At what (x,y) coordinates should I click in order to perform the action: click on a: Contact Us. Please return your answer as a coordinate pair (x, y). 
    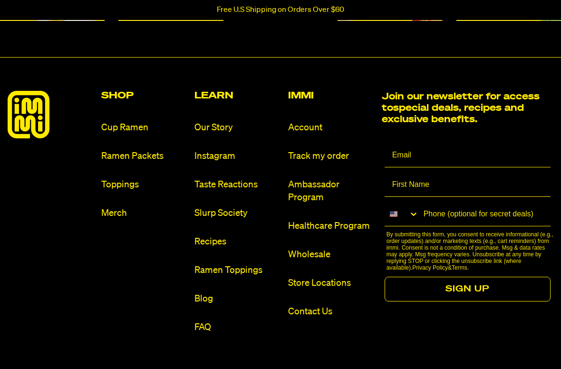
    Looking at the image, I should click on (331, 312).